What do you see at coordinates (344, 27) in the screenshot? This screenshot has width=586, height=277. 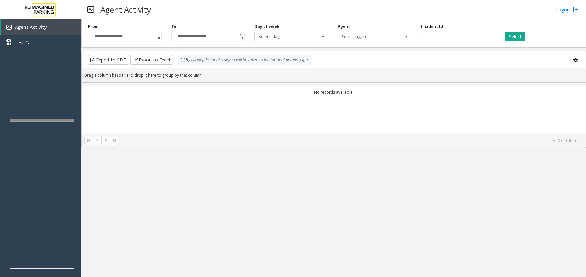 I see `label: Agent` at bounding box center [344, 27].